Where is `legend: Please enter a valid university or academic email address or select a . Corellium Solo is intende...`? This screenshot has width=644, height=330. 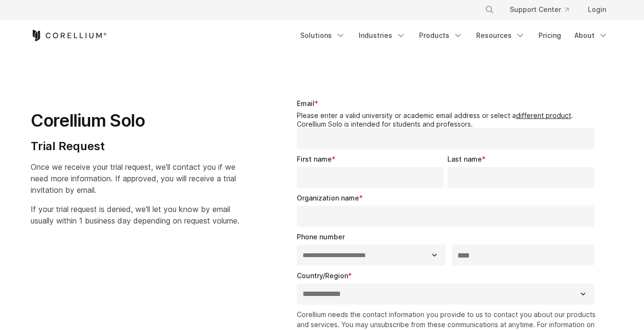
legend: Please enter a valid university or academic email address or select a . Corellium Solo is intende... is located at coordinates (447, 120).